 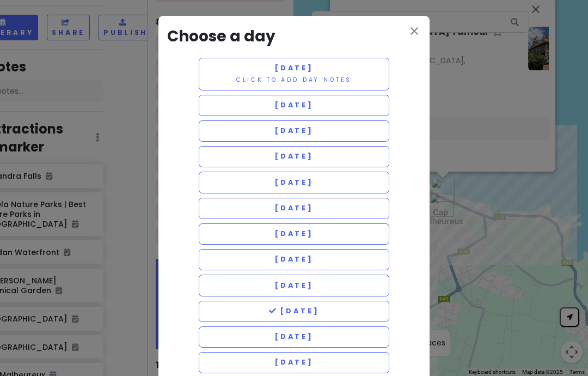 I want to click on i: close, so click(x=414, y=31).